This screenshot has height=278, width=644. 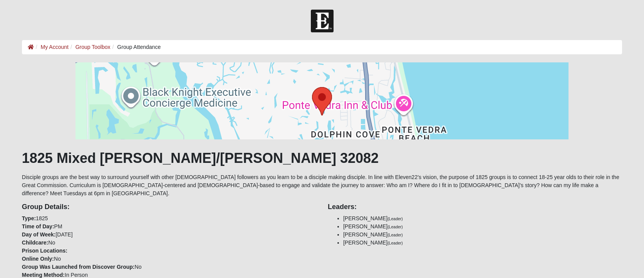 I want to click on a: My Account, so click(x=55, y=47).